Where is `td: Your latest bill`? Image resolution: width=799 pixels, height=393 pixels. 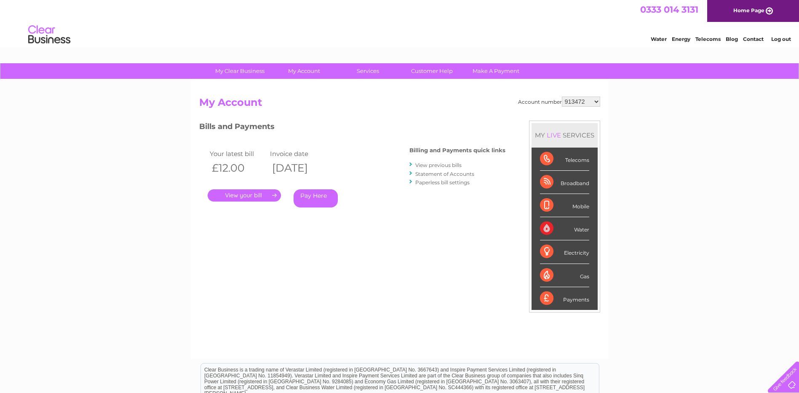
td: Your latest bill is located at coordinates (238, 153).